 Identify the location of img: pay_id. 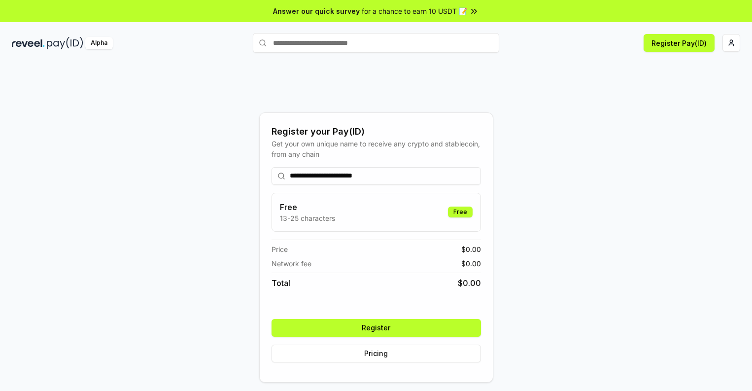
(65, 43).